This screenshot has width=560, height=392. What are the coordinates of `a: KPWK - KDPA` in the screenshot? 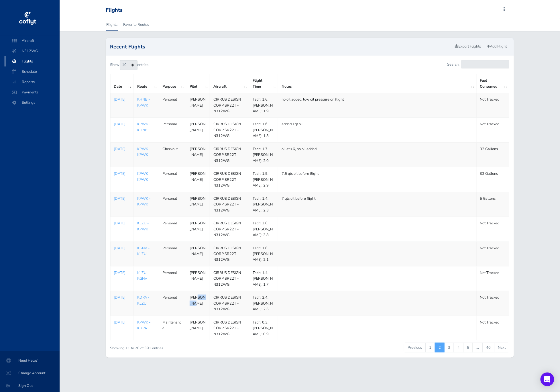 It's located at (144, 325).